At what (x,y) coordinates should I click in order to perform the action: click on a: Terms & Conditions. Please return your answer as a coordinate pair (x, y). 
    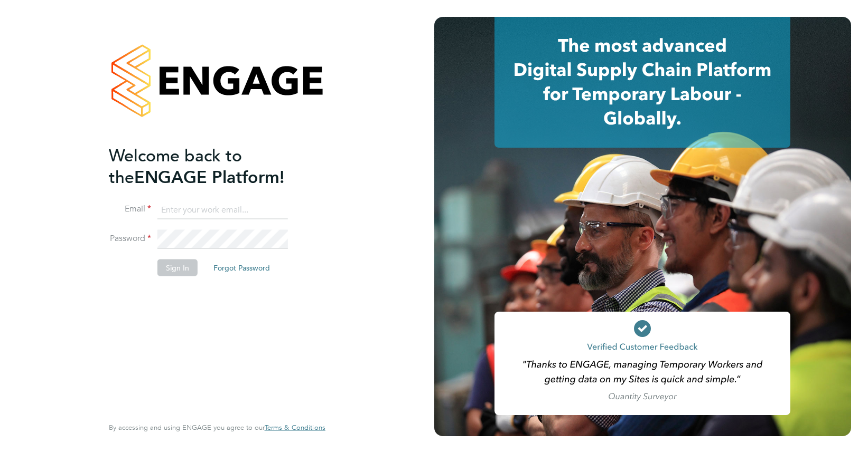
    Looking at the image, I should click on (295, 428).